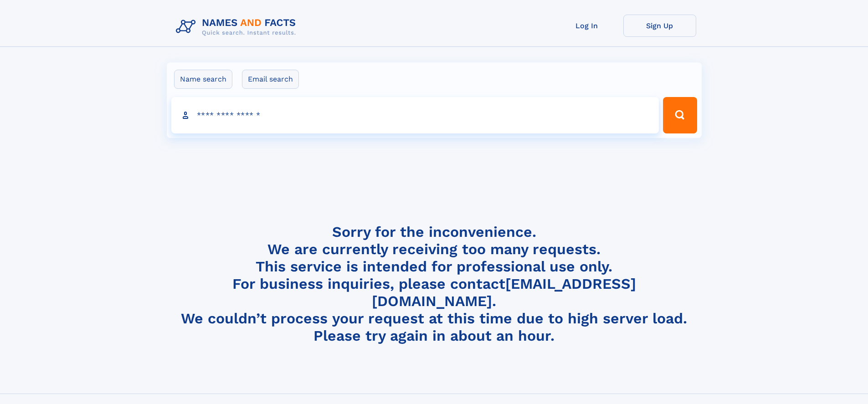  What do you see at coordinates (680, 115) in the screenshot?
I see `button: Search Button` at bounding box center [680, 115].